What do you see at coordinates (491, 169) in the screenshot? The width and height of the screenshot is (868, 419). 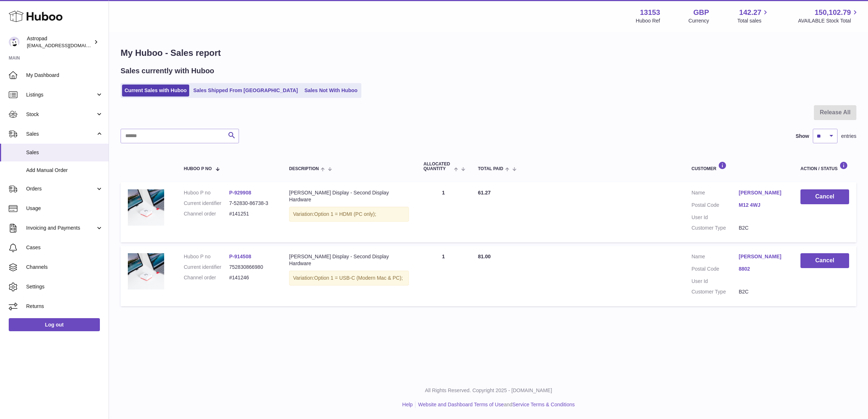 I see `span: Total paid` at bounding box center [491, 169].